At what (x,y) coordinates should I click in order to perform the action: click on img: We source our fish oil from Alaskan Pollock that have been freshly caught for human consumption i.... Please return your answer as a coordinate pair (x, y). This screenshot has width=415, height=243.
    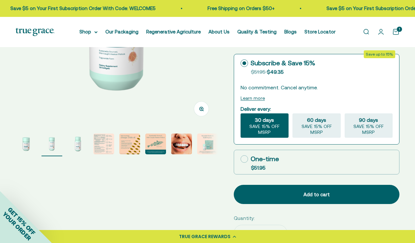
    Looking at the image, I should click on (104, 144).